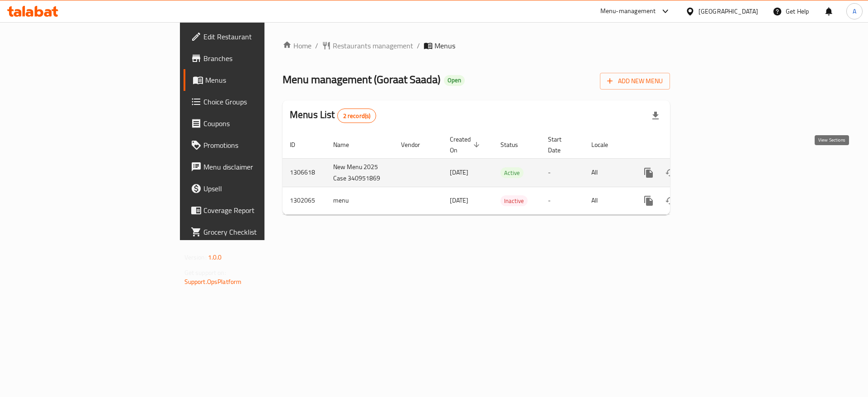  What do you see at coordinates (347, 145) in the screenshot?
I see `span: Name` at bounding box center [347, 145].